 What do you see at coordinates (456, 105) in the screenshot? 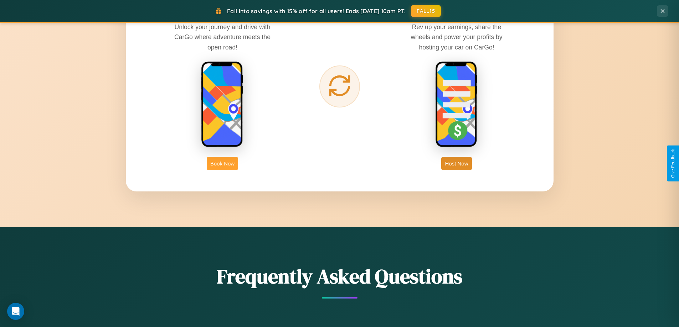
I see `img: host phone` at bounding box center [456, 105].